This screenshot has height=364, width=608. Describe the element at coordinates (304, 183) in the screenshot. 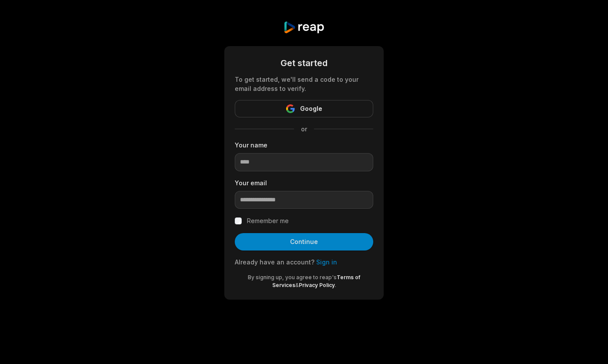

I see `label: Your email` at that location.